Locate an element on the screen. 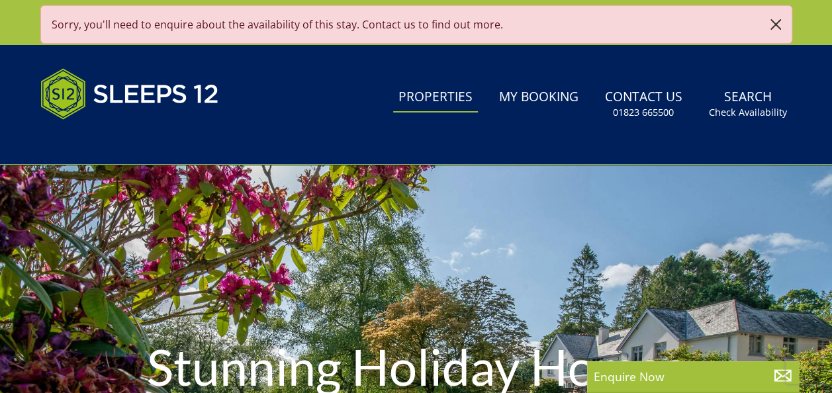  p: Enquire Now is located at coordinates (693, 377).